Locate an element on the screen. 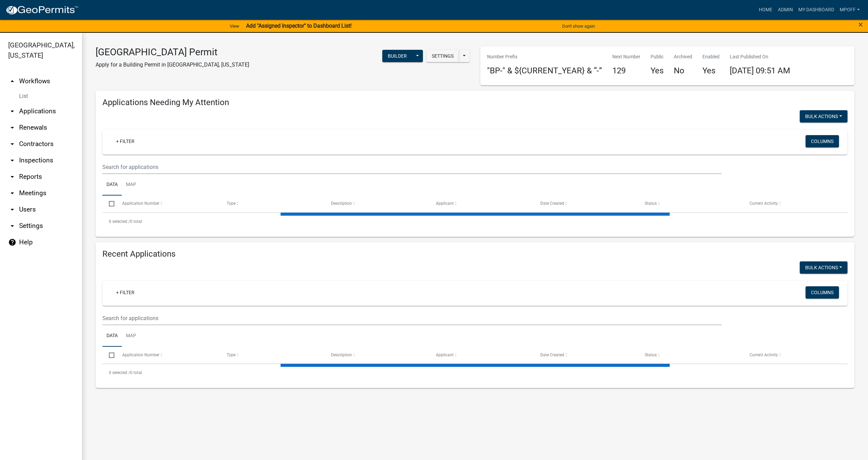 The image size is (868, 460). a: View is located at coordinates (235, 26).